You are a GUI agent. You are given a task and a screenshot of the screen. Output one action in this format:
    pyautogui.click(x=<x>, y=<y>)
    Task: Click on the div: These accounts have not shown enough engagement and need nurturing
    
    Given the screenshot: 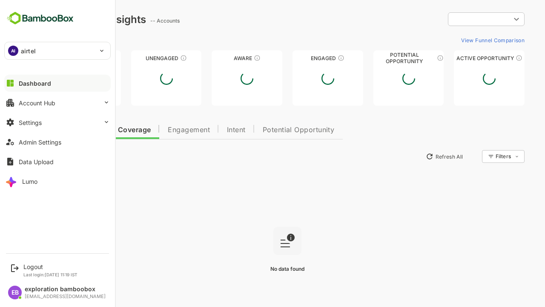 What is the action you would take?
    pyautogui.click(x=154, y=58)
    